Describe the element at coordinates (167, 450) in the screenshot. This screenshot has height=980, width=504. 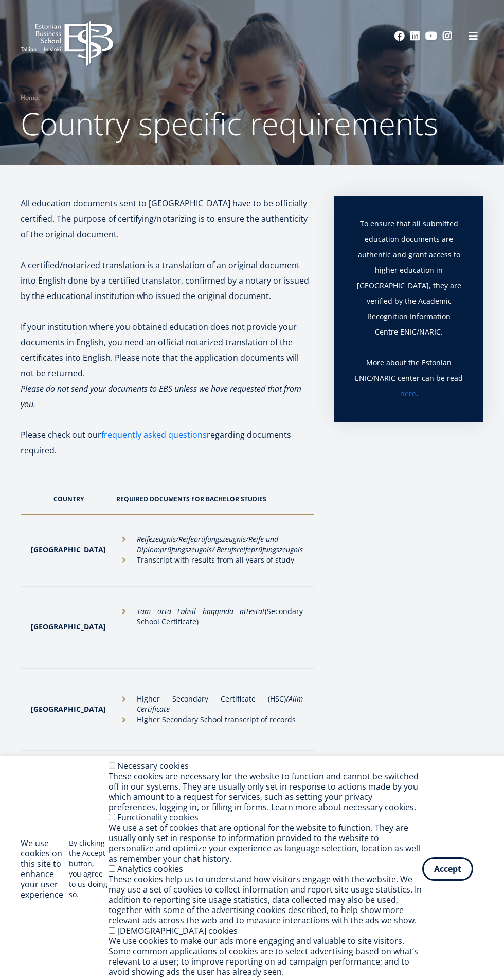
I see `p: Please check out our regarding documents required.` at that location.